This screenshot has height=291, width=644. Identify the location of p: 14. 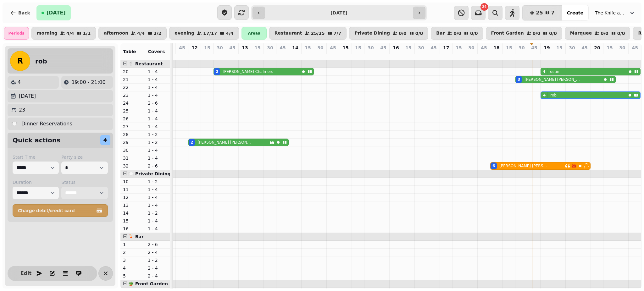
(133, 213).